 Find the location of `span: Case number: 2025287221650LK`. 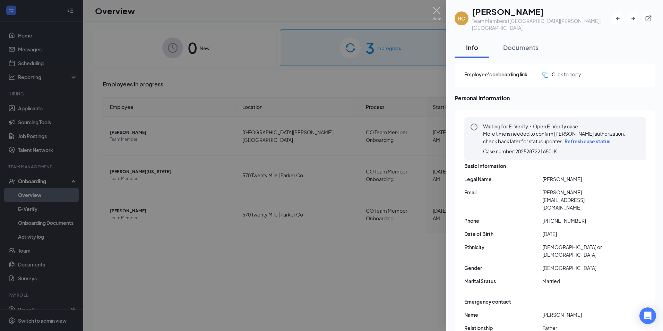

span: Case number: 2025287221650LK is located at coordinates (520, 151).